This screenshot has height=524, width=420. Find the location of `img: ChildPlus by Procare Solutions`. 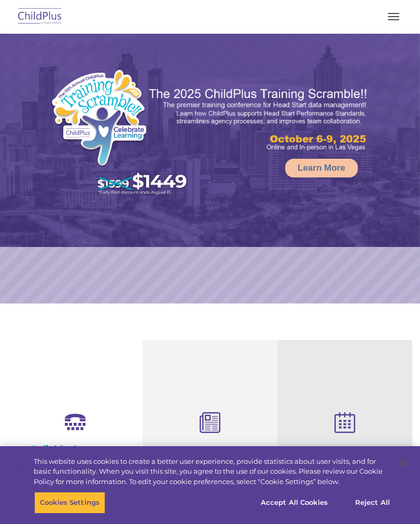

img: ChildPlus by Procare Solutions is located at coordinates (40, 17).